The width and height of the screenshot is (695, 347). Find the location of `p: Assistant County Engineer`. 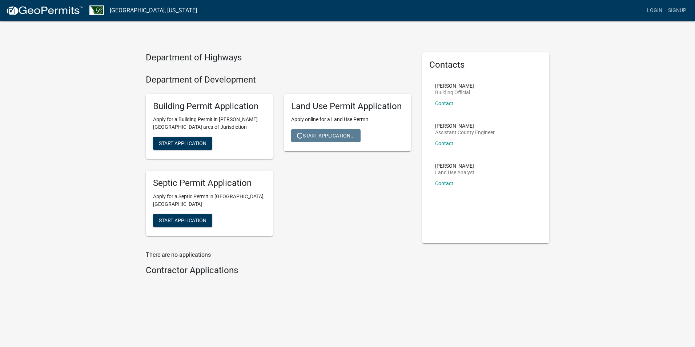

p: Assistant County Engineer is located at coordinates (465, 132).